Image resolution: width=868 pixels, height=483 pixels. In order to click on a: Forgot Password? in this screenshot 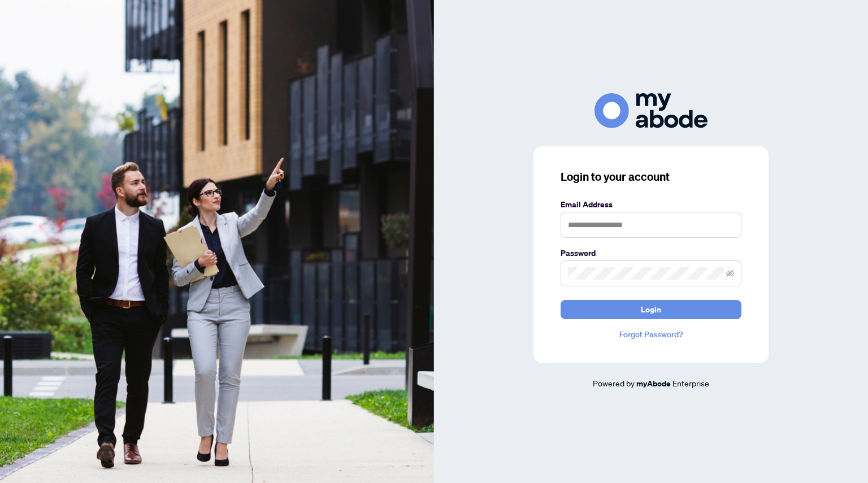, I will do `click(651, 334)`.